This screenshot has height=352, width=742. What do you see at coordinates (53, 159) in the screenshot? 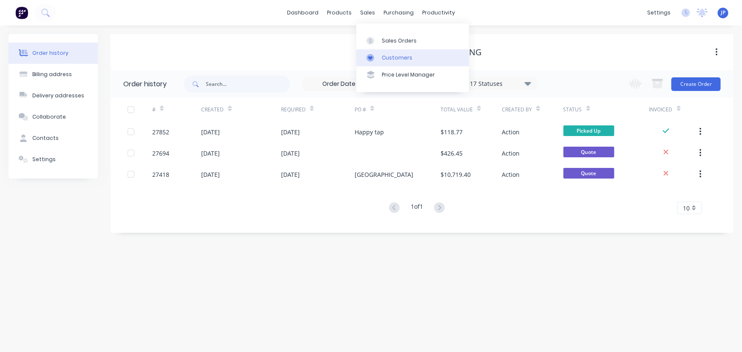
I see `button: Settings` at bounding box center [53, 159].